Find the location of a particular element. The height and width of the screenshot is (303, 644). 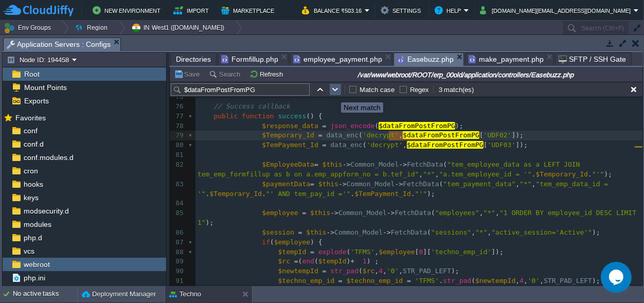

span: "tem_payment_data" is located at coordinates (479, 184).